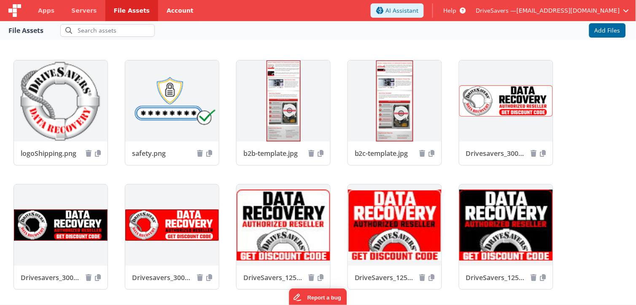 Image resolution: width=636 pixels, height=305 pixels. Describe the element at coordinates (274, 153) in the screenshot. I see `span: b2b-template.jpg` at that location.